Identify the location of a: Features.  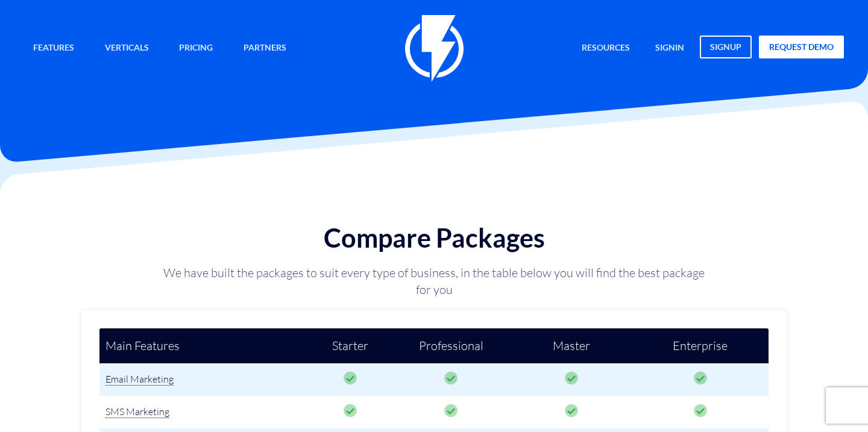
(54, 48).